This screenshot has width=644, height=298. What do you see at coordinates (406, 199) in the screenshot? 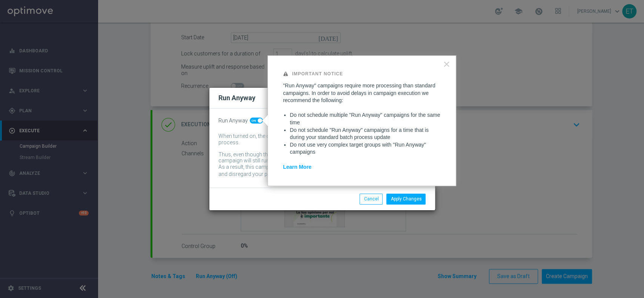
I see `button: Apply Changes` at bounding box center [406, 199].